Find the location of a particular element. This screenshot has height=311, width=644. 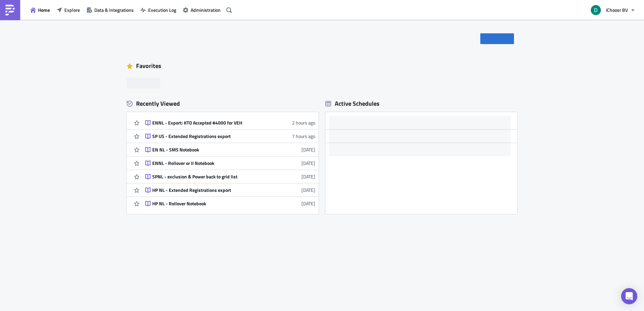

img: PushMetrics is located at coordinates (10, 10).